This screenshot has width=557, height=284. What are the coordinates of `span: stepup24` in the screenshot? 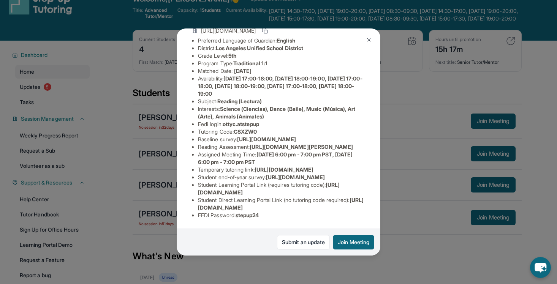 It's located at (247, 215).